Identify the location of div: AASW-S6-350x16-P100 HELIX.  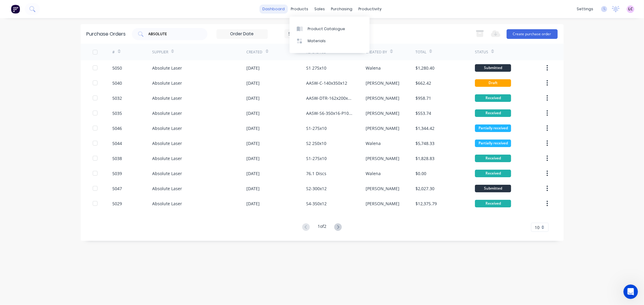
(330, 113).